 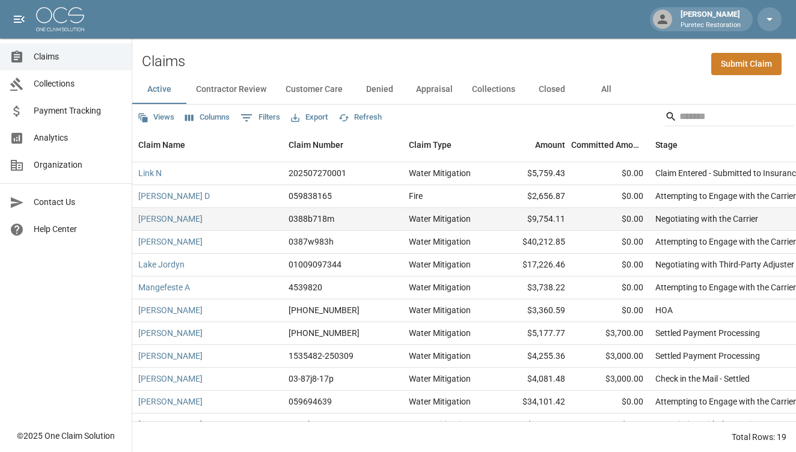 I want to click on div: 0388b718m, so click(x=311, y=219).